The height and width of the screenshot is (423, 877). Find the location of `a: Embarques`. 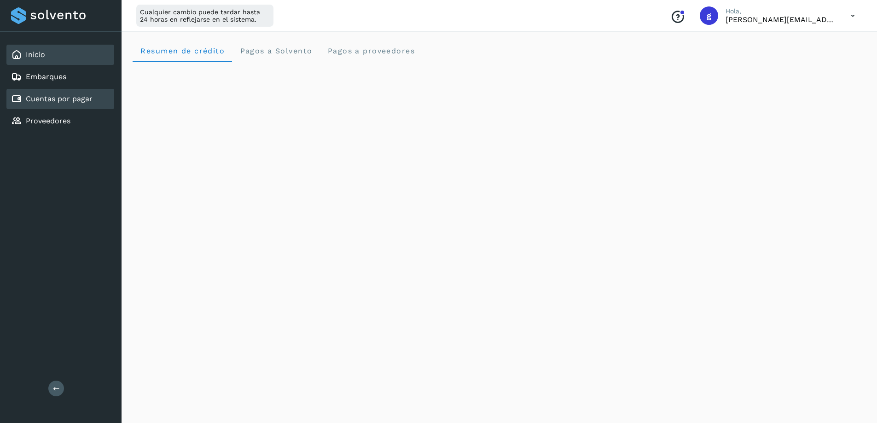

a: Embarques is located at coordinates (46, 76).